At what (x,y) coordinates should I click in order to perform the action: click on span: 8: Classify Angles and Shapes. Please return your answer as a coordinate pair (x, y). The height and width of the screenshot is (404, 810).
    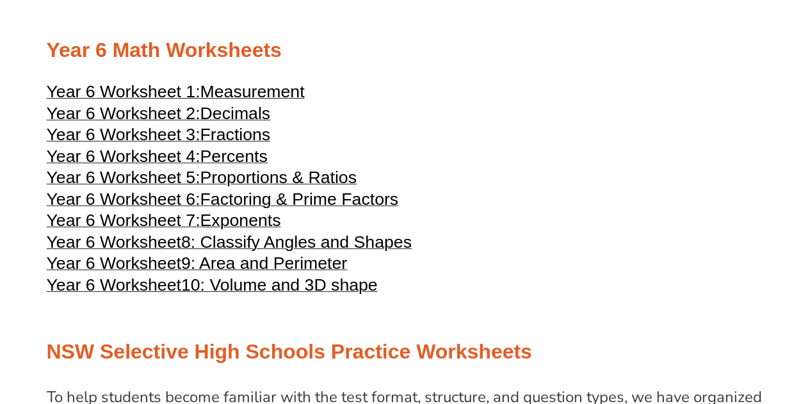
    Looking at the image, I should click on (296, 242).